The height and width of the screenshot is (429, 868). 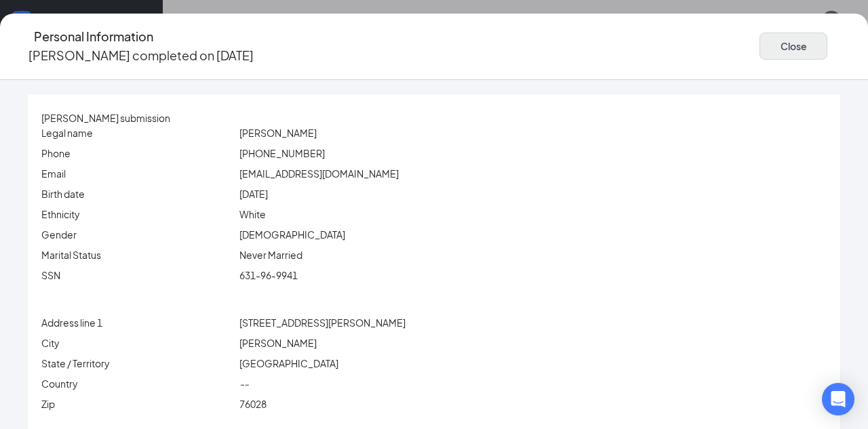 What do you see at coordinates (138, 364) in the screenshot?
I see `p: State / Territory` at bounding box center [138, 364].